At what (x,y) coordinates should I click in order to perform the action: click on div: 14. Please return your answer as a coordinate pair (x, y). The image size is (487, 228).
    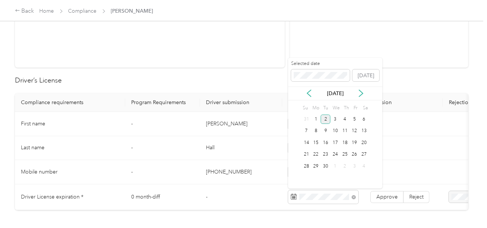
    Looking at the image, I should click on (307, 143).